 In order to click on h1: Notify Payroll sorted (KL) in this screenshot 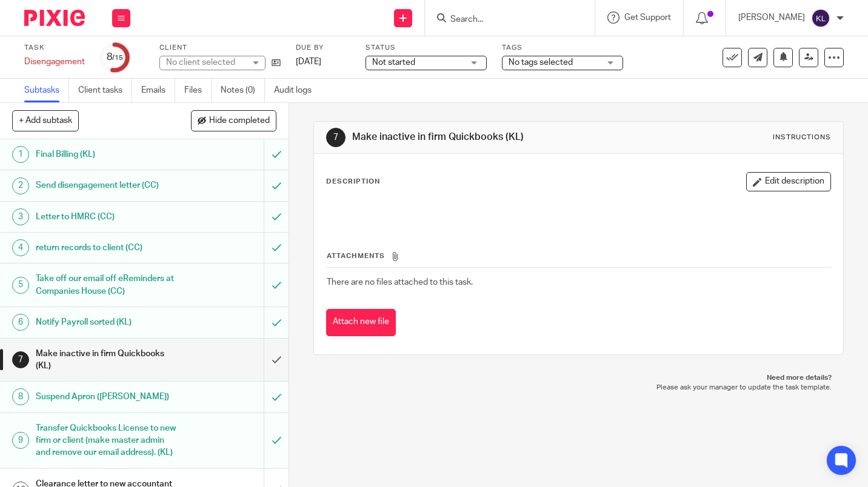, I will do `click(108, 322)`.